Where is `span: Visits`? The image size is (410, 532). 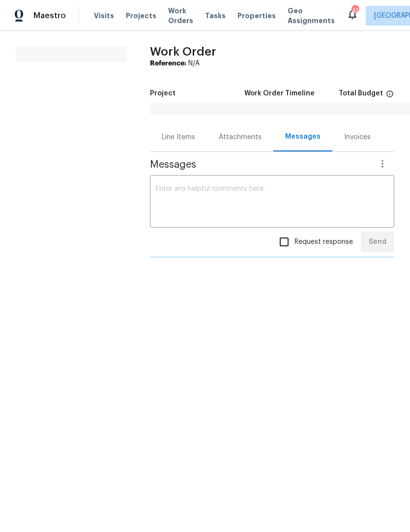 span: Visits is located at coordinates (104, 15).